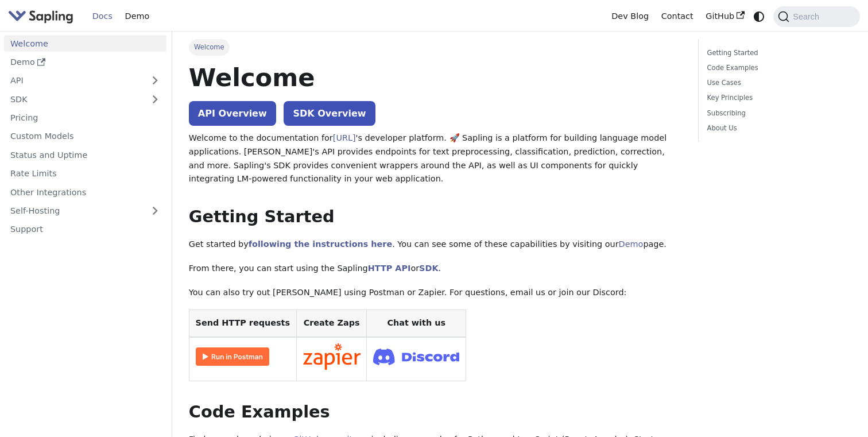 The width and height of the screenshot is (868, 437). Describe the element at coordinates (435, 217) in the screenshot. I see `h2: Getting Started` at that location.